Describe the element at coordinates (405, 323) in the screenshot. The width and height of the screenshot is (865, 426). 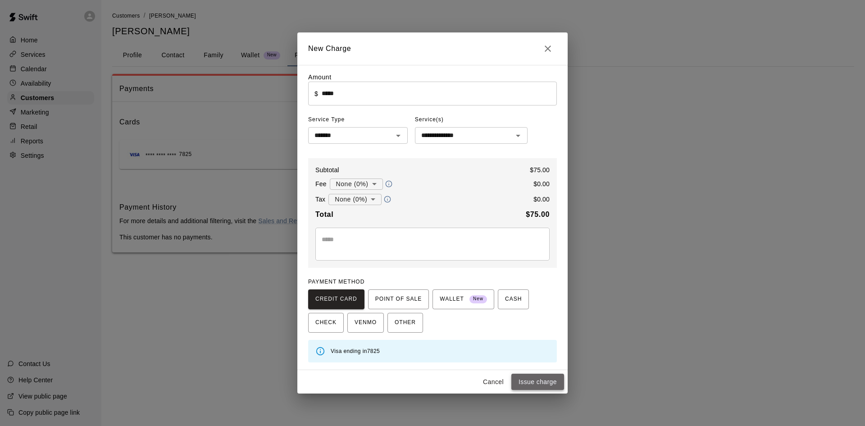
I see `button: OTHER` at that location.